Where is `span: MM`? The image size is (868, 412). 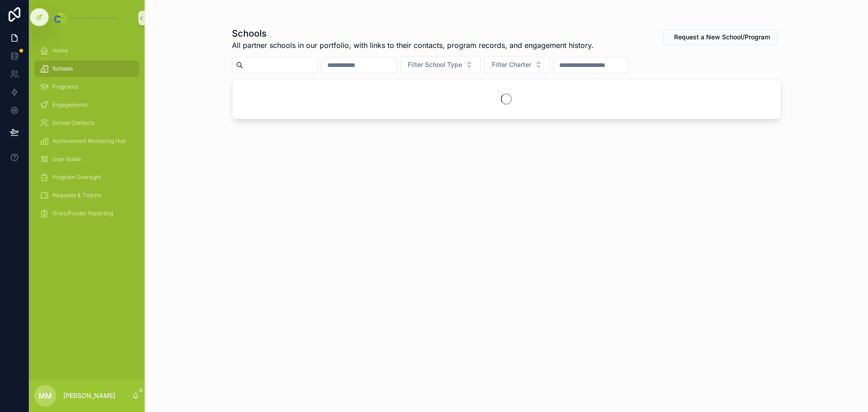
span: MM is located at coordinates (45, 396).